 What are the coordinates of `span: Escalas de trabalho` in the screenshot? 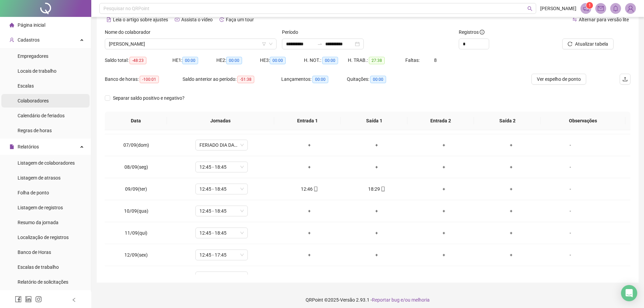 It's located at (38, 267).